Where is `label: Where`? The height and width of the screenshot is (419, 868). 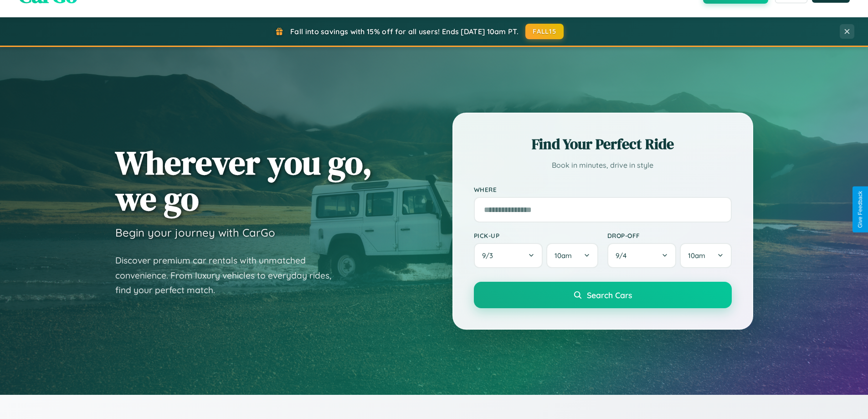 label: Where is located at coordinates (603, 189).